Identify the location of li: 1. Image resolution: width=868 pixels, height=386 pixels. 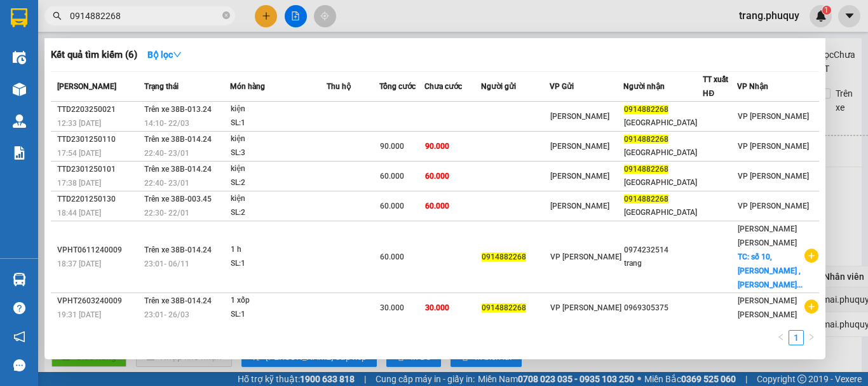
(796, 338).